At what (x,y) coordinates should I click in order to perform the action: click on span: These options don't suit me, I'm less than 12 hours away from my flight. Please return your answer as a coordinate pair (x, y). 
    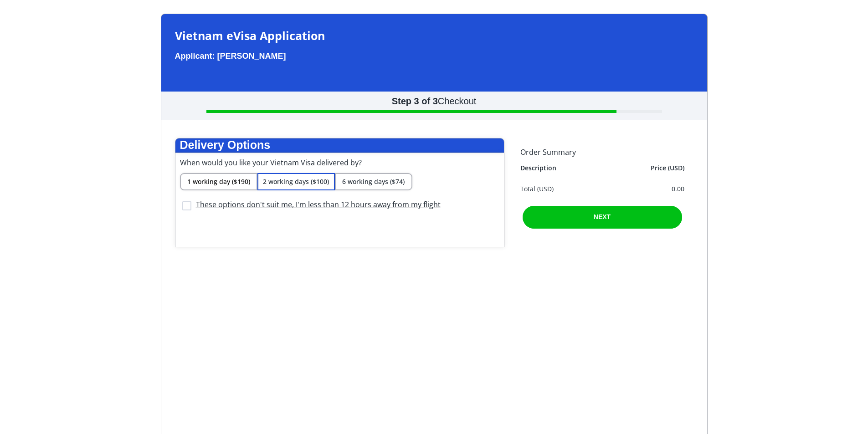
    Looking at the image, I should click on (318, 204).